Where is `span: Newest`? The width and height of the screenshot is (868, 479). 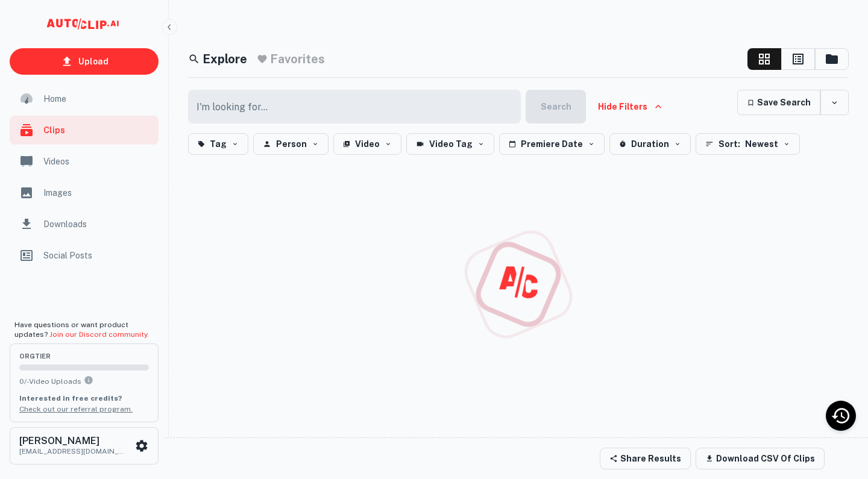
span: Newest is located at coordinates (762, 144).